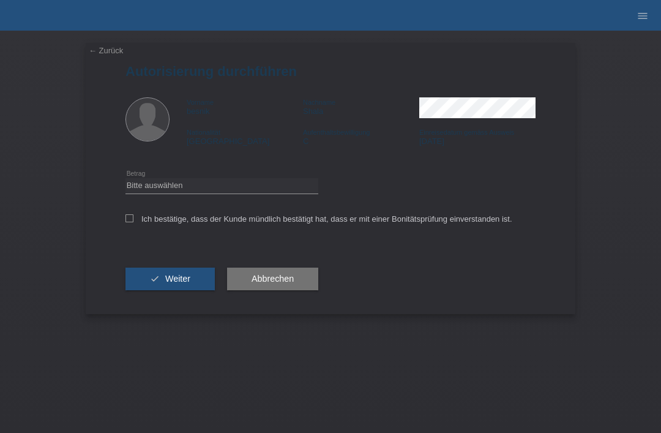  What do you see at coordinates (272, 278) in the screenshot?
I see `span: Abbrechen` at bounding box center [272, 278].